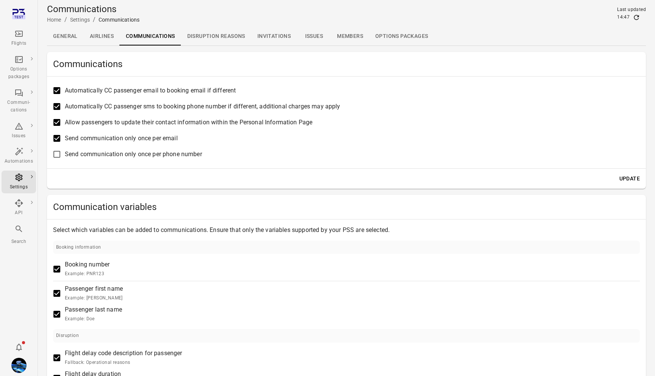 This screenshot has height=376, width=655. I want to click on a: Flights, so click(19, 38).